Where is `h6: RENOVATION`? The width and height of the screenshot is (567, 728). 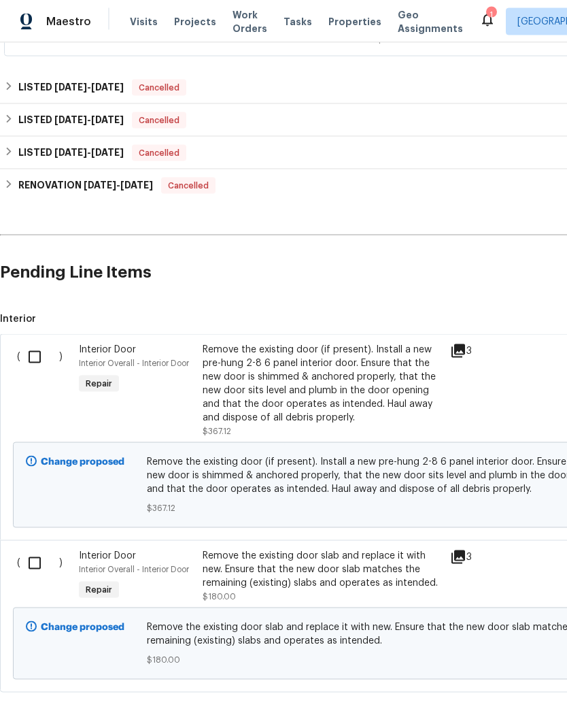 h6: RENOVATION is located at coordinates (86, 185).